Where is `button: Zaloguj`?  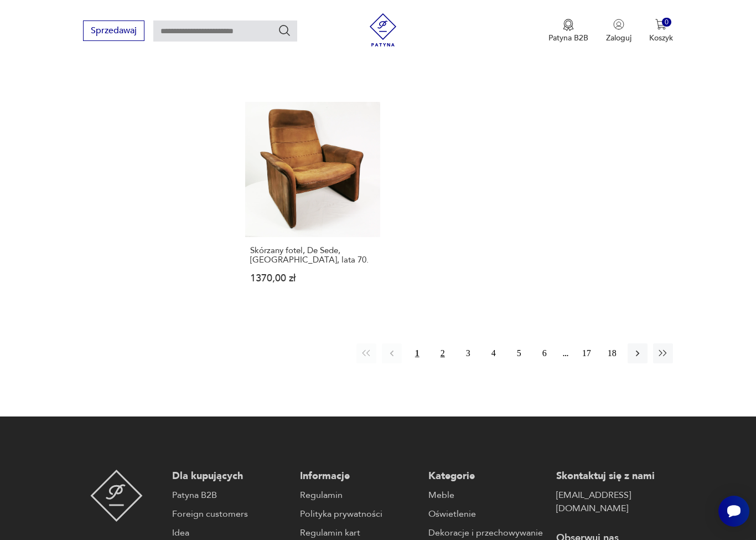
button: Zaloguj is located at coordinates (619, 31).